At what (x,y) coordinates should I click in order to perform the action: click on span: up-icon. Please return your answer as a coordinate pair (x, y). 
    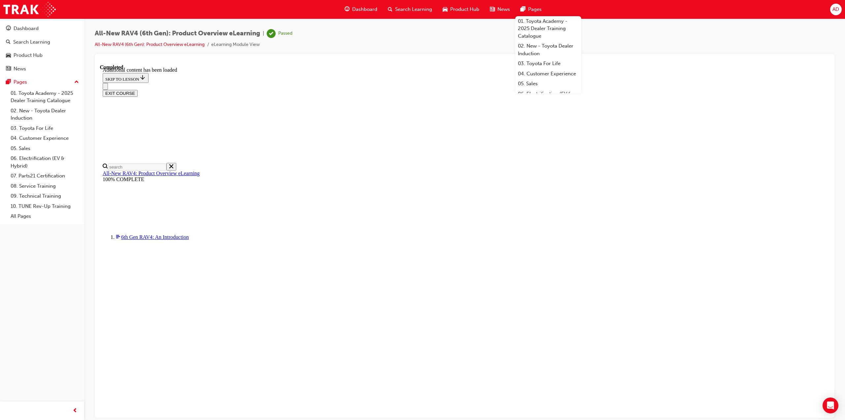
    Looking at the image, I should click on (77, 82).